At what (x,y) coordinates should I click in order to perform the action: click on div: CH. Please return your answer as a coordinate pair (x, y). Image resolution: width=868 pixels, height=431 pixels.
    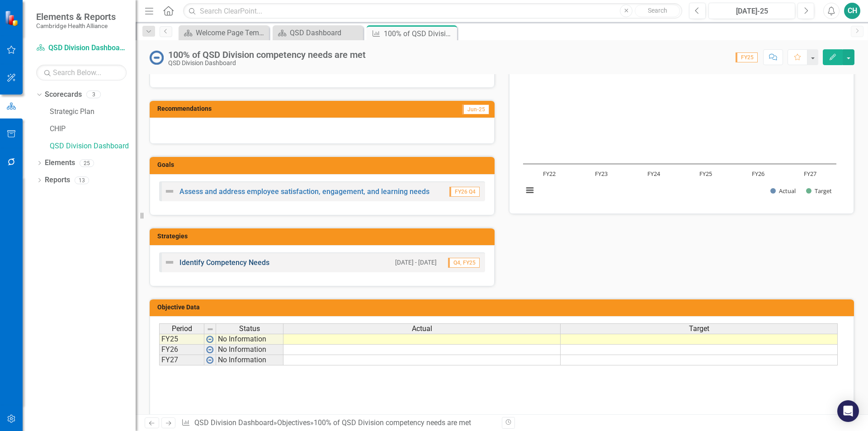
    Looking at the image, I should click on (852, 11).